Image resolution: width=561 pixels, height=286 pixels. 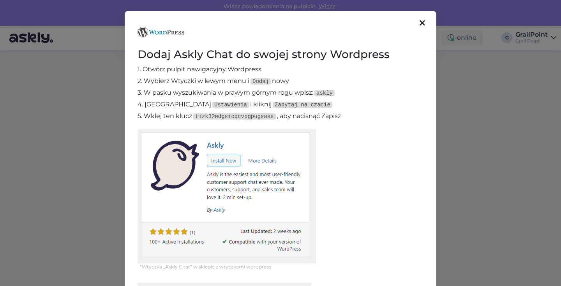 What do you see at coordinates (302, 105) in the screenshot?
I see `code: Zapytaj na czacie` at bounding box center [302, 105].